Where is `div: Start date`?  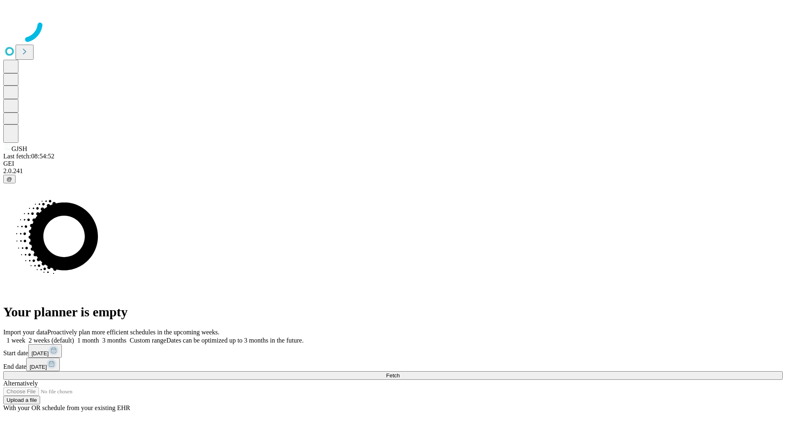 div: Start date is located at coordinates (393, 351).